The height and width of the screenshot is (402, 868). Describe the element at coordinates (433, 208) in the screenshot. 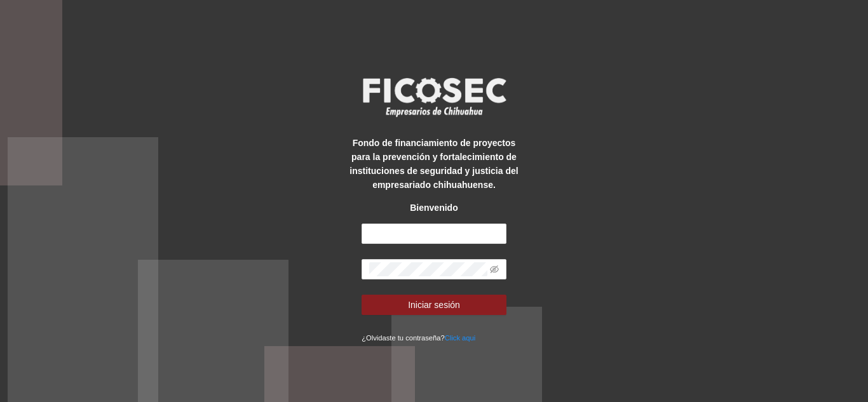

I see `strong: Bienvenido` at that location.